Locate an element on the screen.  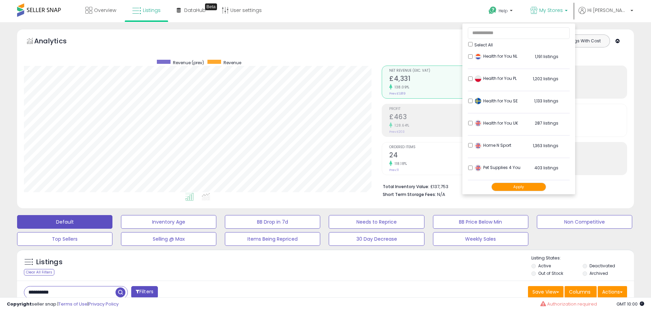
b: Short Term Storage Fees: is located at coordinates (409, 194).